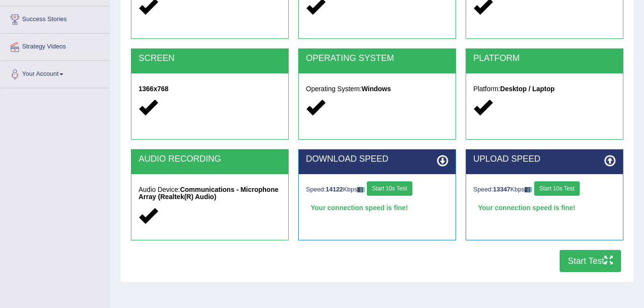 The height and width of the screenshot is (308, 644). What do you see at coordinates (209, 193) in the screenshot?
I see `h5: Audio Device:` at bounding box center [209, 193].